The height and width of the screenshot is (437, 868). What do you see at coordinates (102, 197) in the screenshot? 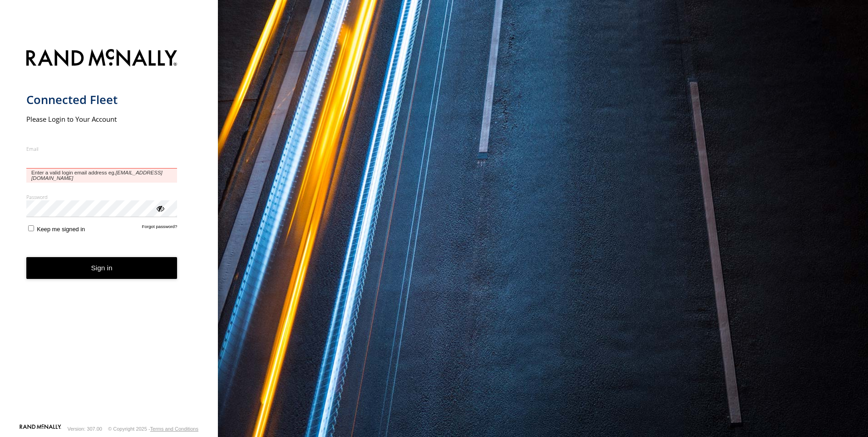
I see `label: Password` at bounding box center [102, 197].